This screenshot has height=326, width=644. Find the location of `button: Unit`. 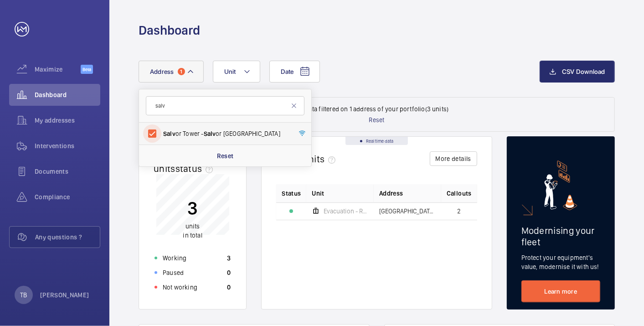

button: Unit is located at coordinates (236, 71).